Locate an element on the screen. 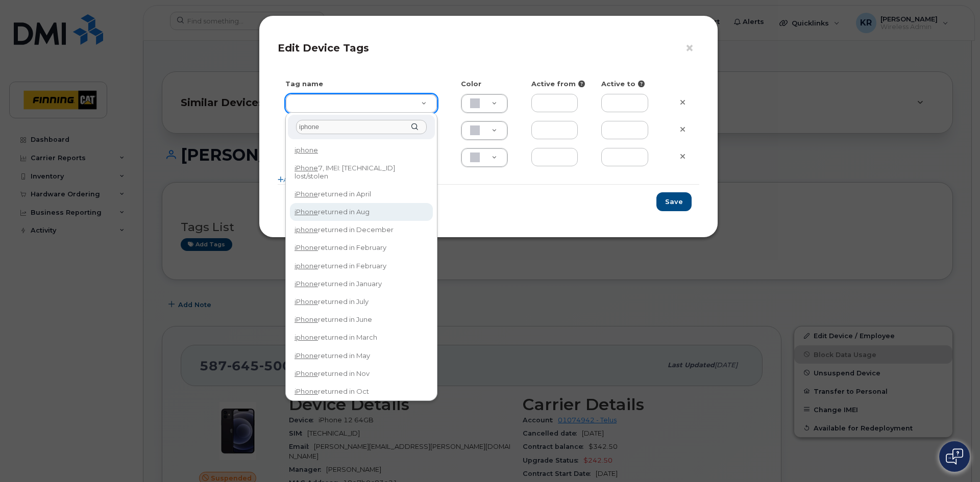  div: returned in January is located at coordinates (361, 284).